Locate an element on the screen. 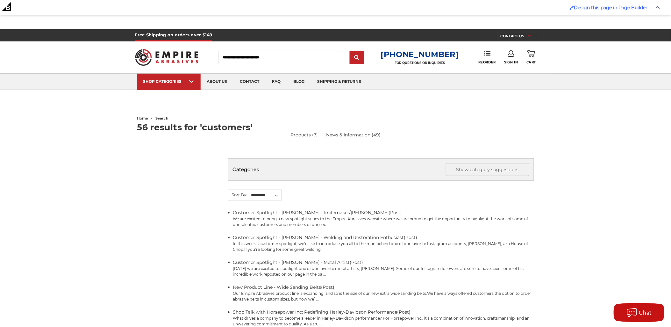  span: Chat is located at coordinates (646, 313).